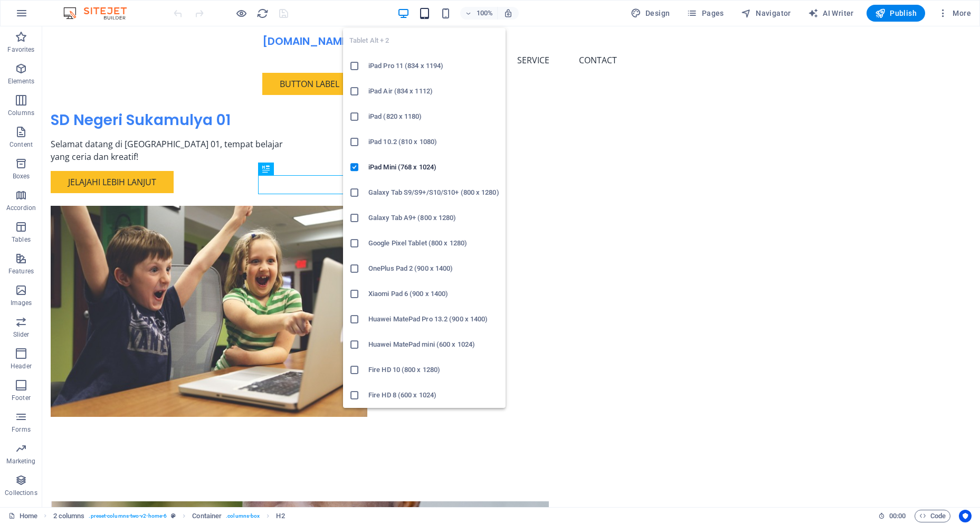  I want to click on p: Accordion, so click(21, 208).